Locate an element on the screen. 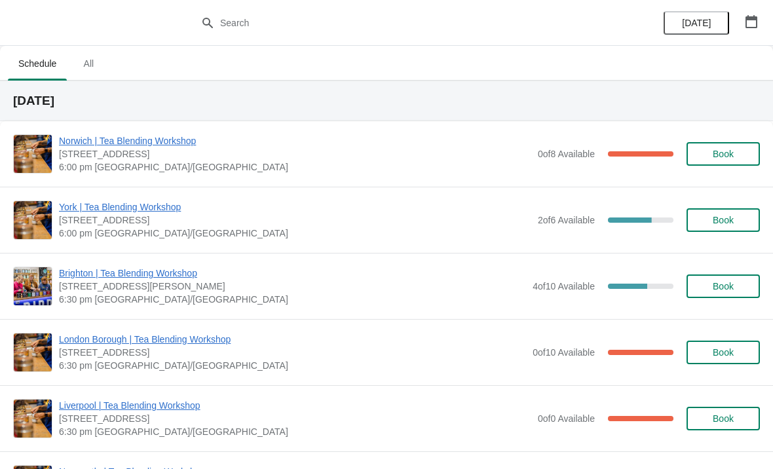  img: Brighton | Tea Blending Workshop | 41 Gardner Street, Brighton BN1 1UN | 6:30 pm Europe/London is located at coordinates (33, 286).